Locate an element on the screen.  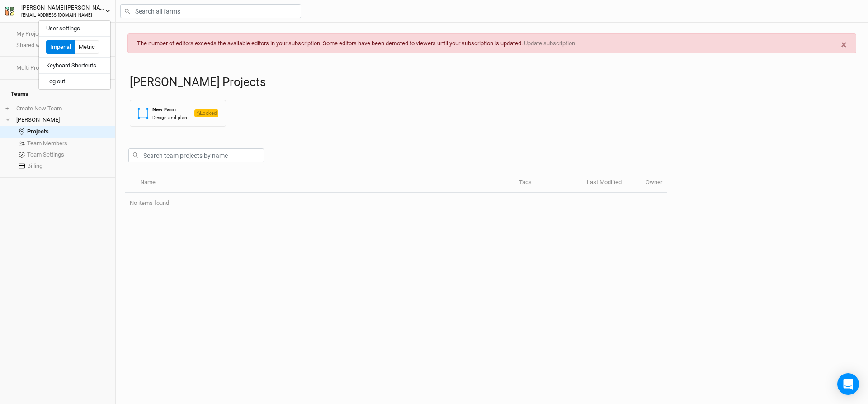
a: Update subscription is located at coordinates (549, 43).